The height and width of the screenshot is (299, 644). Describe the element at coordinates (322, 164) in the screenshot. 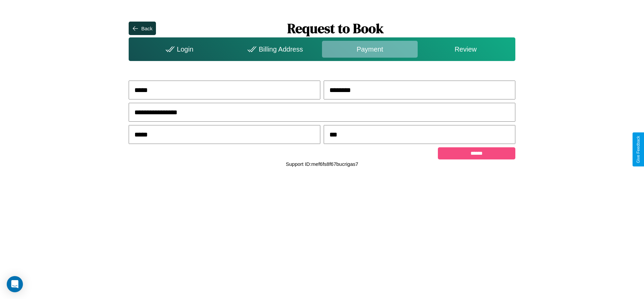

I see `p: Support ID: mef6fs8f67bucrigas7` at that location.